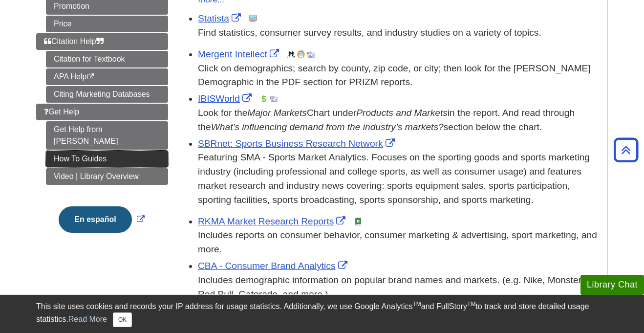 The width and height of the screenshot is (644, 333). Describe the element at coordinates (400, 179) in the screenshot. I see `p: Featuring SMA - Sports Market Analytics. Focuses on the sporting goods and sports marketing indus...` at that location.